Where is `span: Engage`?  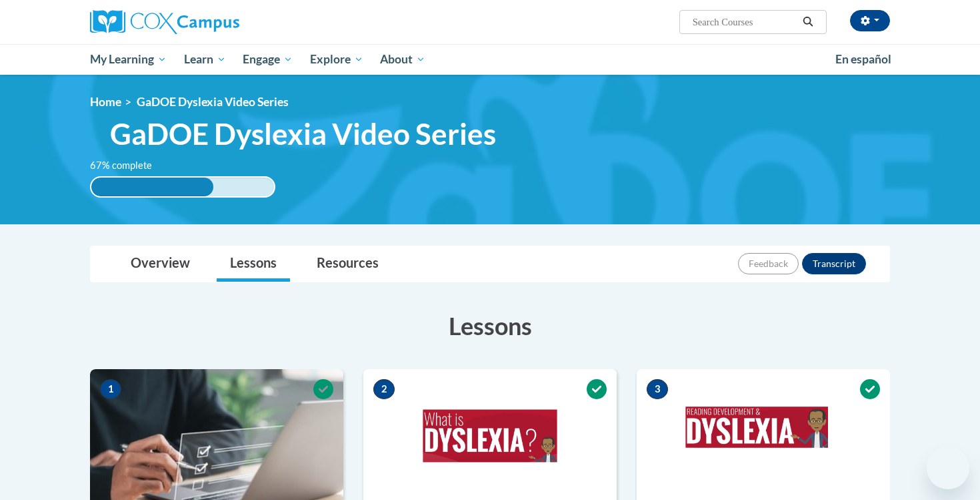
span: Engage is located at coordinates (267, 59).